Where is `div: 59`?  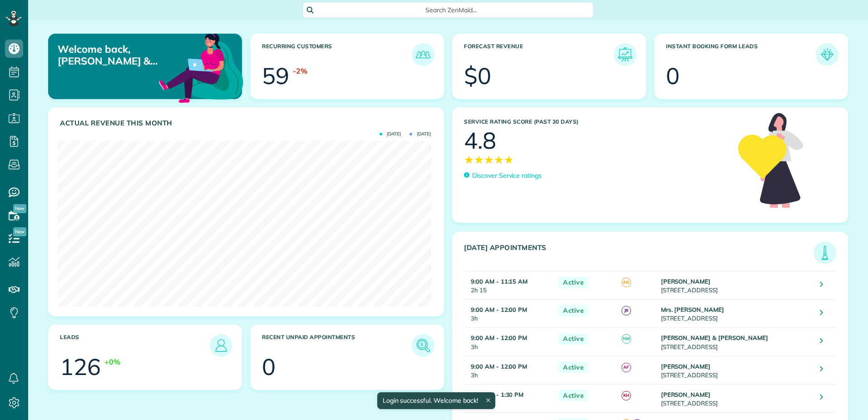 div: 59 is located at coordinates (276, 76).